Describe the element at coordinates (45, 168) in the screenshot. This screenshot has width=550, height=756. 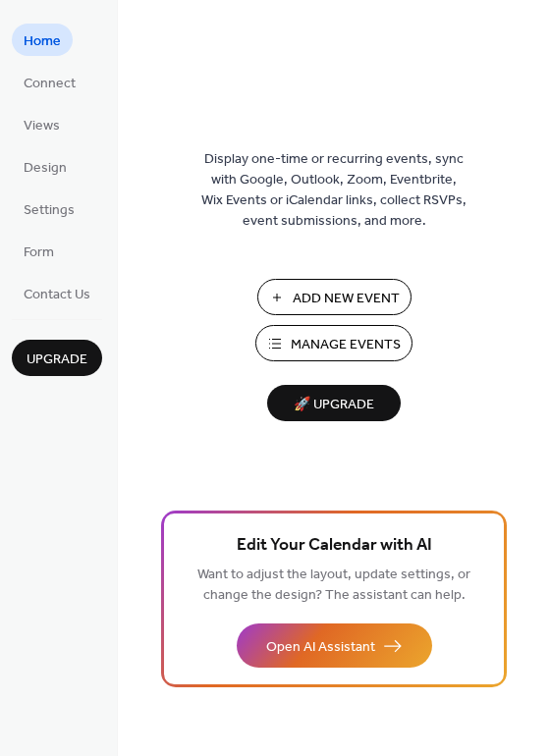
I see `span: Design` at that location.